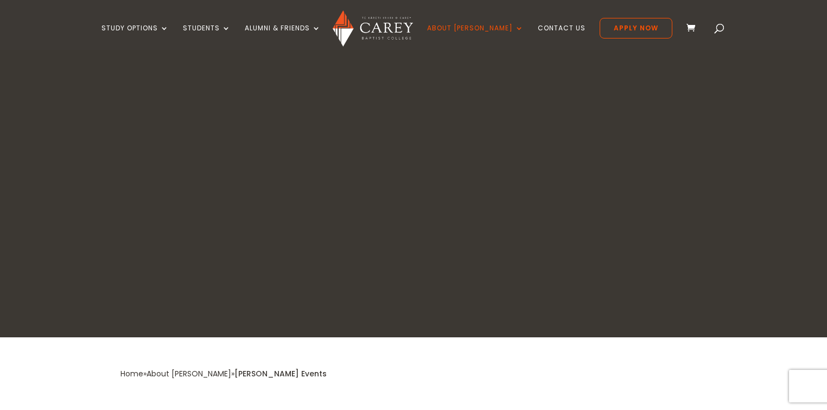  I want to click on a: Home, so click(132, 374).